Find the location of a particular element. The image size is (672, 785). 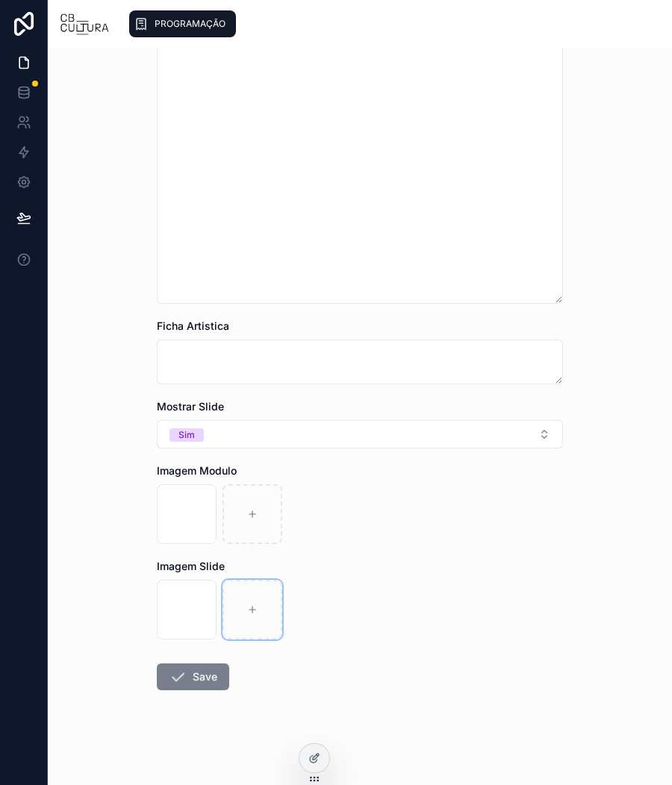

span: Imagem Slide is located at coordinates (190, 566).